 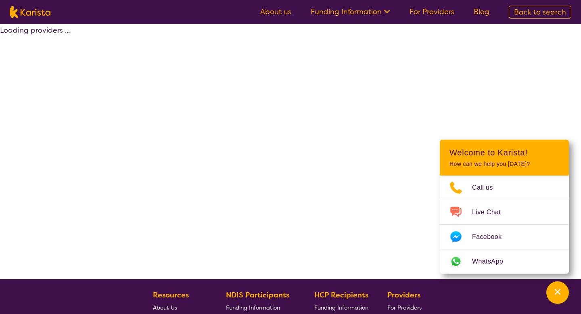 What do you see at coordinates (165, 307) in the screenshot?
I see `span: About Us` at bounding box center [165, 307].